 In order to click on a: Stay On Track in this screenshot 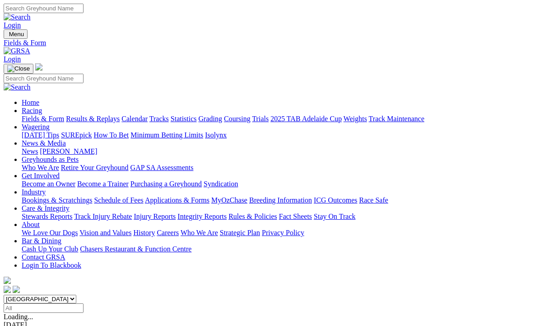, I will do `click(335, 216)`.